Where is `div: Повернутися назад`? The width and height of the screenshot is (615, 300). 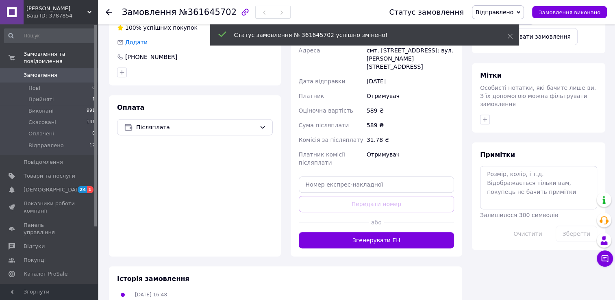 div: Повернутися назад is located at coordinates (109, 12).